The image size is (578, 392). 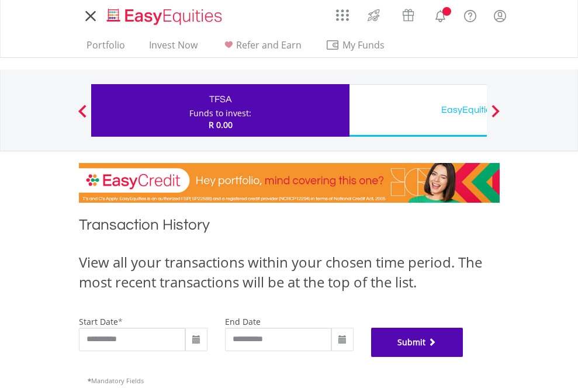 I want to click on div: View all your transactions within your chosen time period. The most recent transactions will be a..., so click(x=289, y=272).